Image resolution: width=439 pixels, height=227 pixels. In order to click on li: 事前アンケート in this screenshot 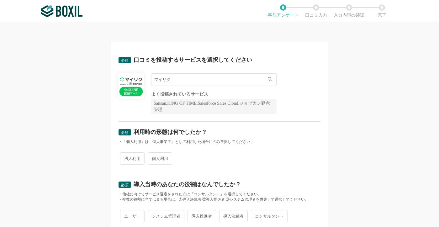, I will do `click(283, 11)`.